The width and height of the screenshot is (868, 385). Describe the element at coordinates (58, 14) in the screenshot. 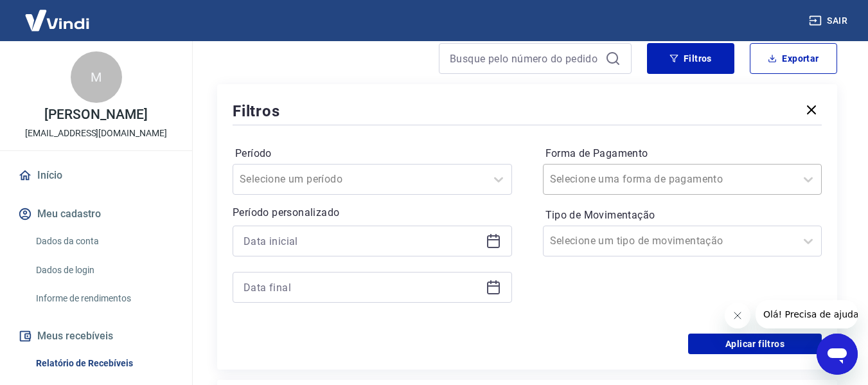

I see `span: Olá! Precisa de ajuda?` at that location.